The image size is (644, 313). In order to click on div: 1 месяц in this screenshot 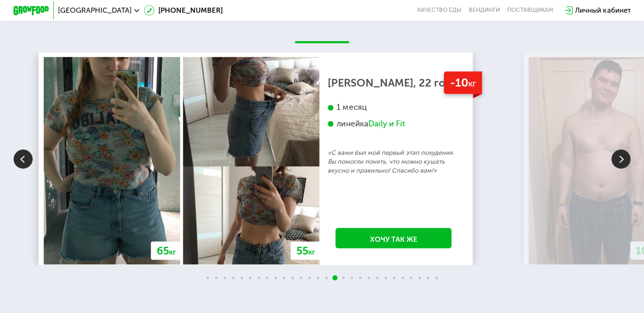, I will do `click(394, 107)`.